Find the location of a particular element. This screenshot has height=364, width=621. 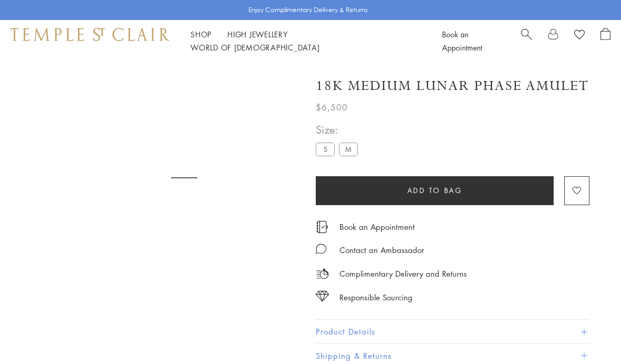

a: High JewelleryHigh Jewellery is located at coordinates (258, 34).